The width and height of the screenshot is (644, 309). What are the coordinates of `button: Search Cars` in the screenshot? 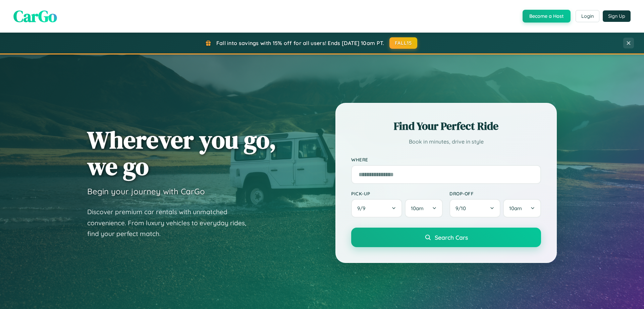 It's located at (446, 237).